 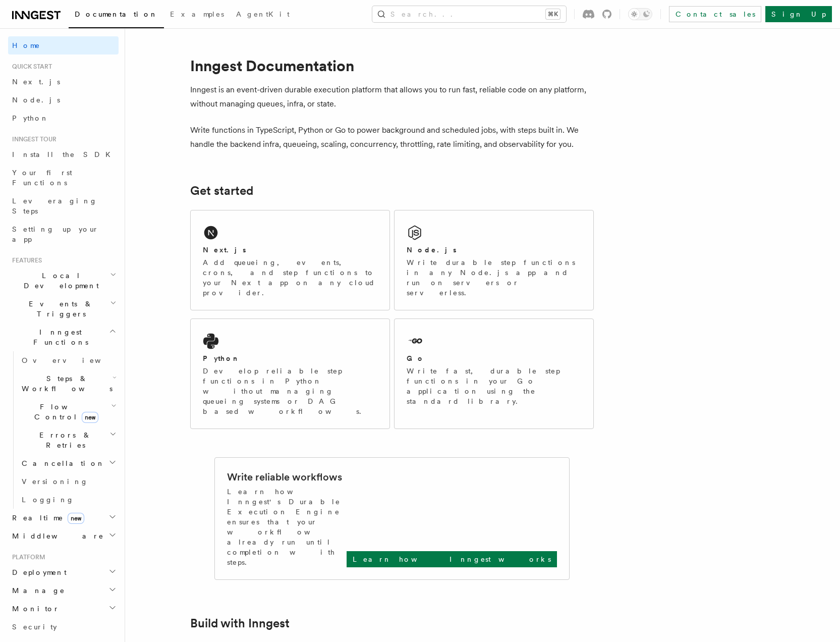 What do you see at coordinates (63, 100) in the screenshot?
I see `a: Node.js` at bounding box center [63, 100].